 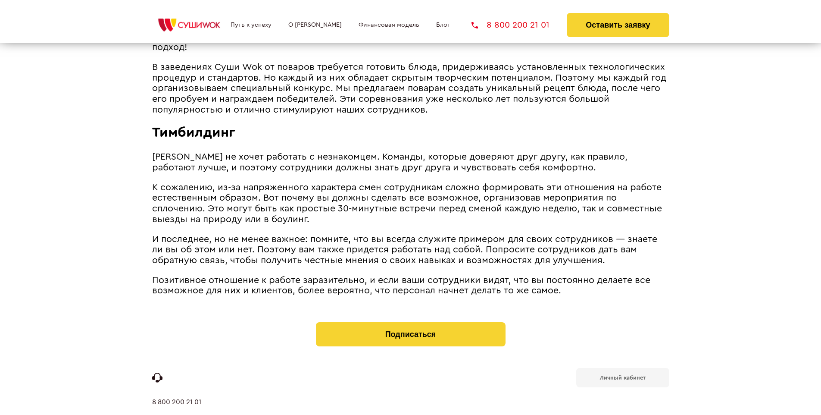 What do you see at coordinates (518, 25) in the screenshot?
I see `span: 8 800 200 21 01` at bounding box center [518, 25].